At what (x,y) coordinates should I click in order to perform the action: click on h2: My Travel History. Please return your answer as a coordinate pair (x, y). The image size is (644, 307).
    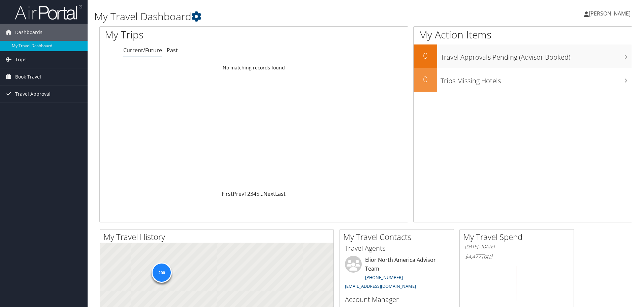
    Looking at the image, I should click on (218, 237).